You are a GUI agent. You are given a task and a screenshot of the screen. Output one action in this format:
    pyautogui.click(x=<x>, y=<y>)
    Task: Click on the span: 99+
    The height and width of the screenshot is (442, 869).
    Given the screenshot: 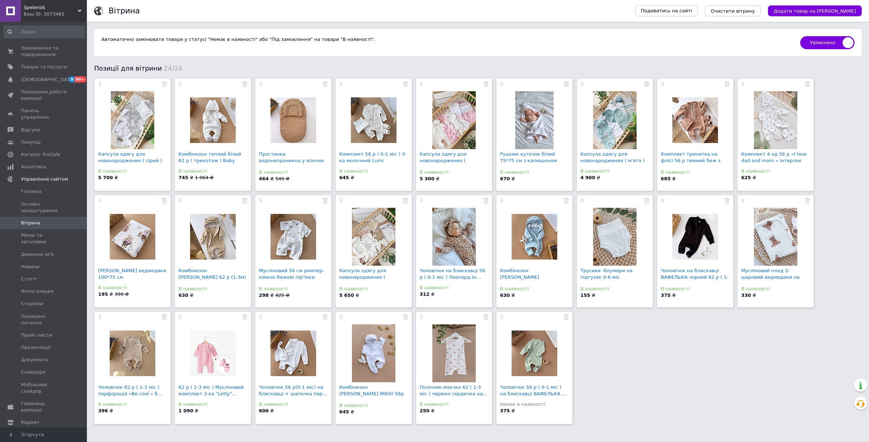 What is the action you would take?
    pyautogui.click(x=80, y=79)
    